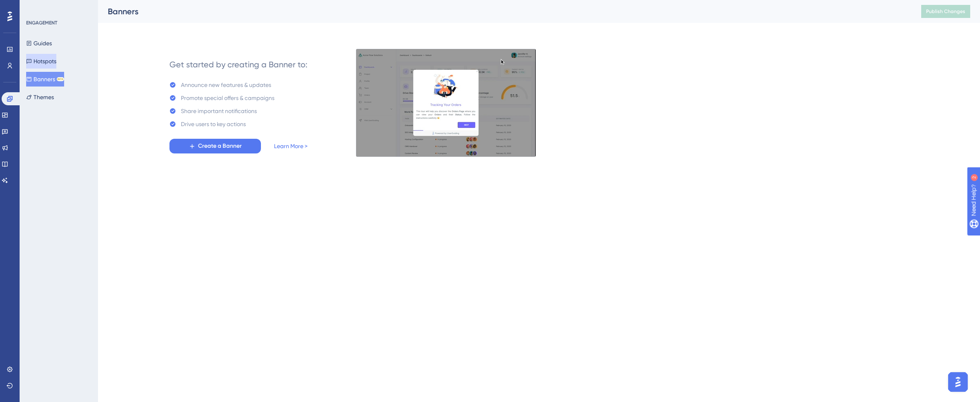 This screenshot has height=402, width=980. What do you see at coordinates (504, 11) in the screenshot?
I see `div: Banners` at bounding box center [504, 11].